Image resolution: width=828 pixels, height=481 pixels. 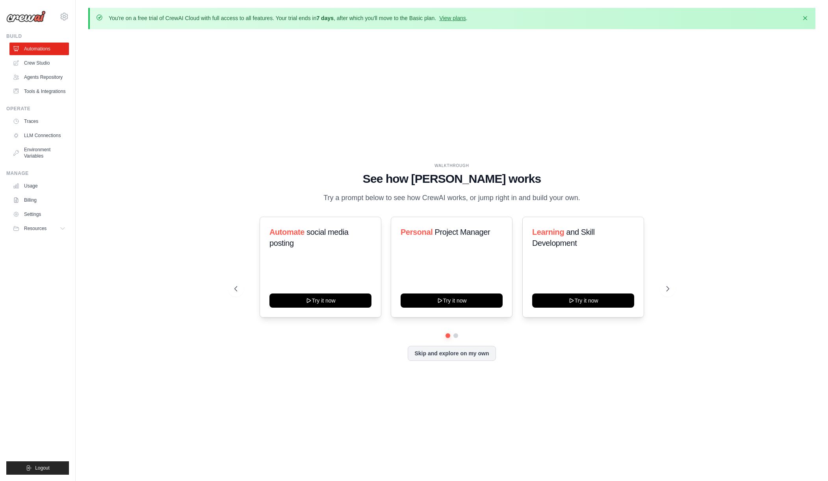 What do you see at coordinates (37, 468) in the screenshot?
I see `button: Logout` at bounding box center [37, 468].